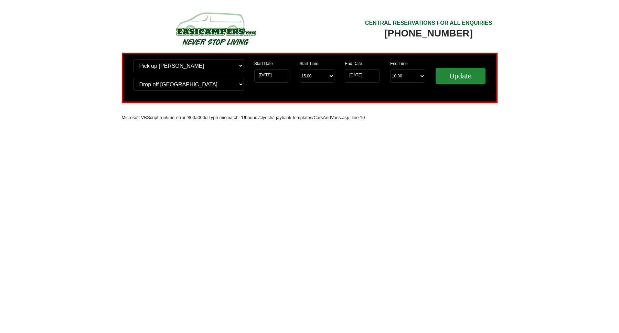 The image size is (619, 333). I want to click on font: Type mismatch: 'Ubound', so click(233, 117).